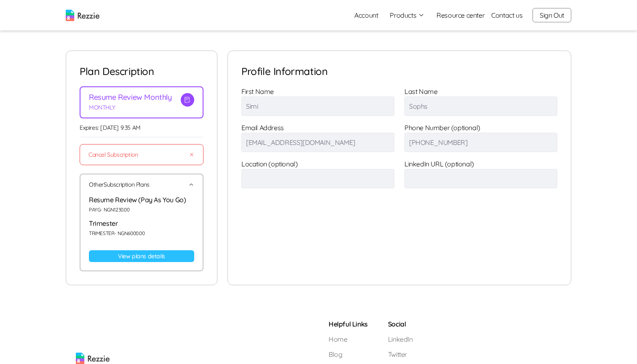 The image size is (637, 364). What do you see at coordinates (130, 97) in the screenshot?
I see `p: Resume Review Monthly` at bounding box center [130, 97].